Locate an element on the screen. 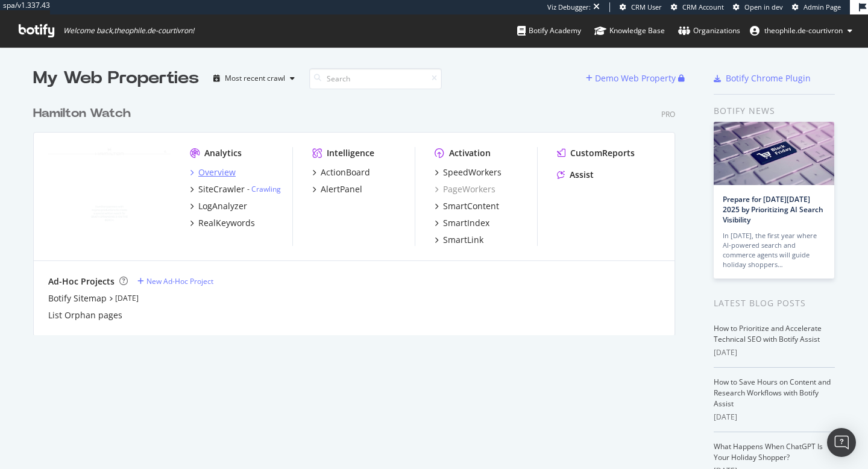 This screenshot has width=868, height=469. div: Knowledge Base is located at coordinates (629, 31).